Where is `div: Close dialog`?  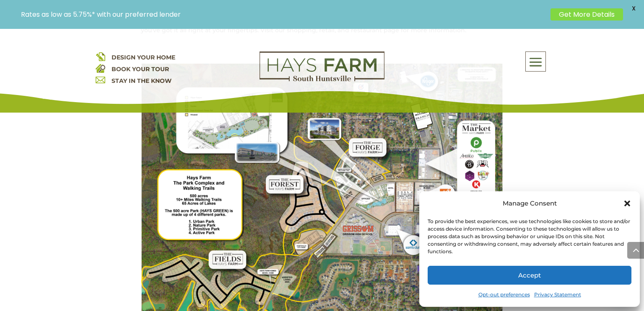 div: Close dialog is located at coordinates (627, 204).